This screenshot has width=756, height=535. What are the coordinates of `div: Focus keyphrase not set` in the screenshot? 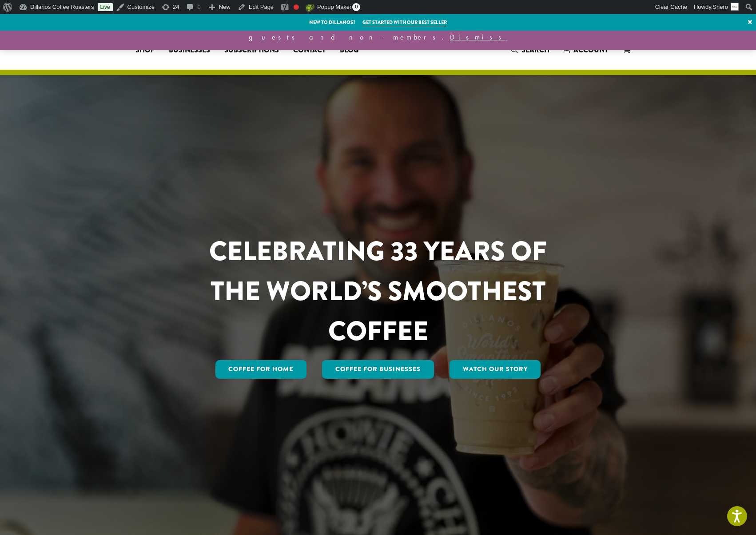 It's located at (296, 7).